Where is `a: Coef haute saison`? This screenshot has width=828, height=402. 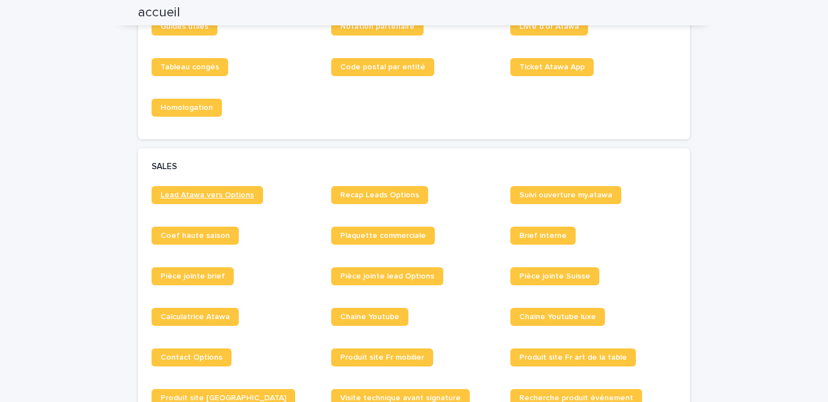 a: Coef haute saison is located at coordinates (195, 235).